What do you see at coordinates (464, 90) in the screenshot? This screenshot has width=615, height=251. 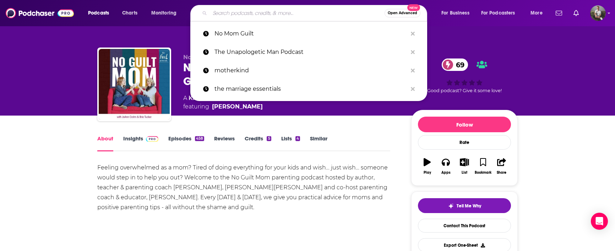 I see `span: Good podcast? Give it some love!` at bounding box center [464, 90].